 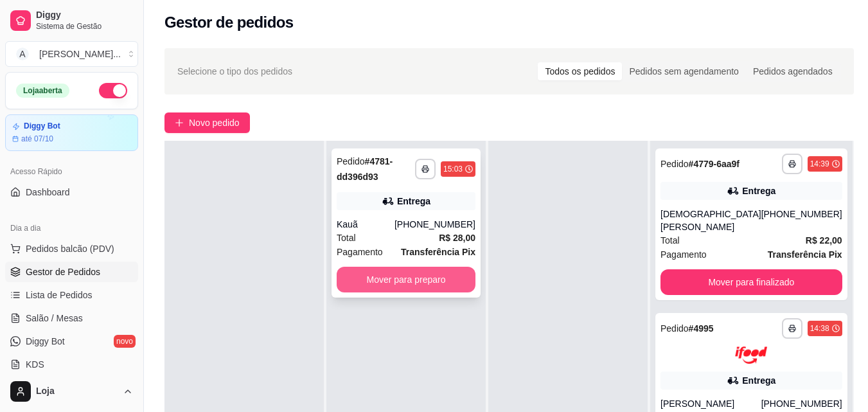 What do you see at coordinates (34, 365) in the screenshot?
I see `span: KDS` at bounding box center [34, 365].